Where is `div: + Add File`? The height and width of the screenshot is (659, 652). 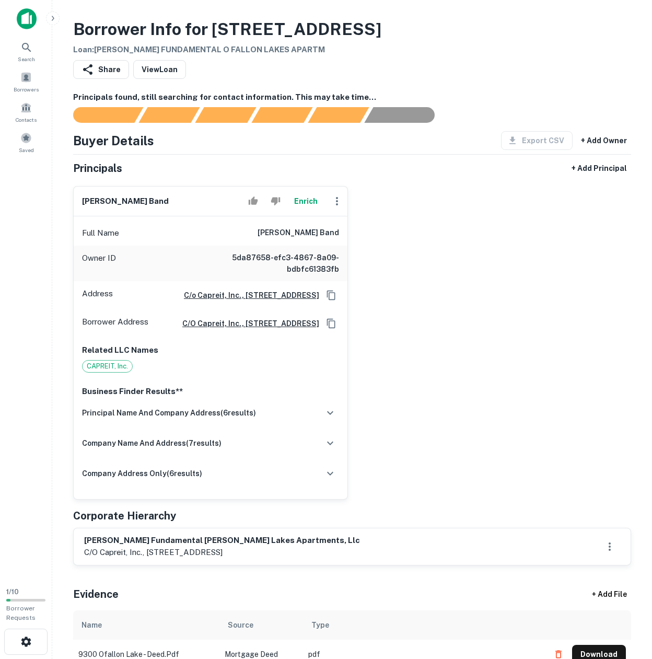
div: + Add File is located at coordinates (609, 594).